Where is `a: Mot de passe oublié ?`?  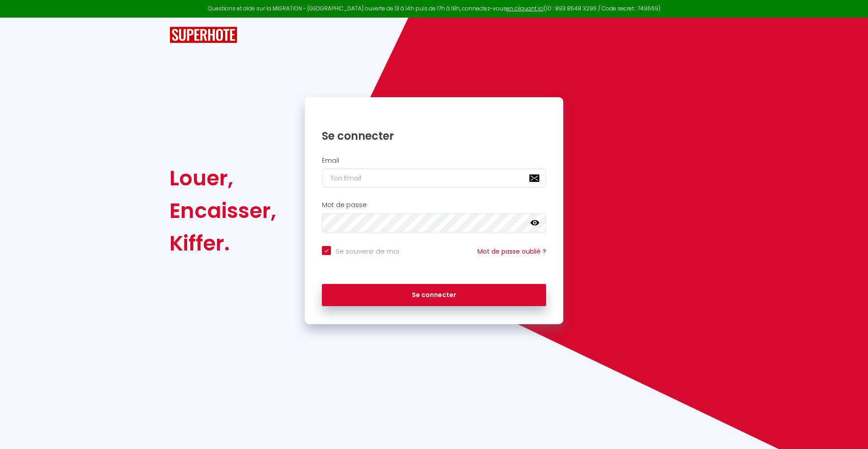 a: Mot de passe oublié ? is located at coordinates (512, 251).